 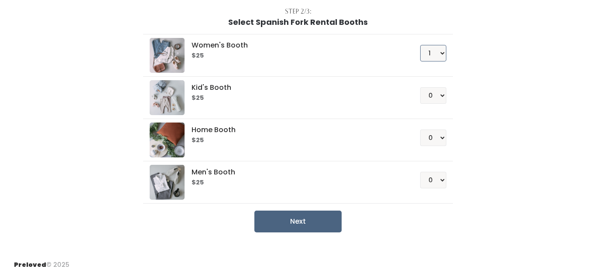 I want to click on h5: Home Booth, so click(x=295, y=130).